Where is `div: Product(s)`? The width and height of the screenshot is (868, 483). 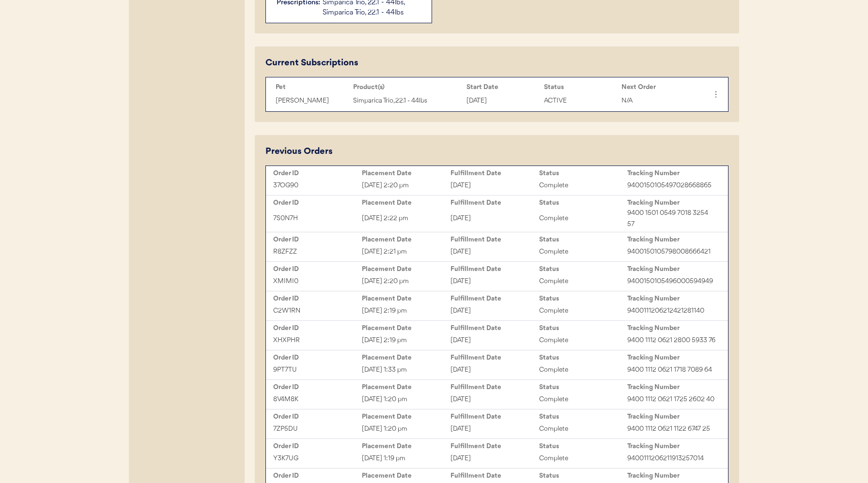
div: Product(s) is located at coordinates (408, 87).